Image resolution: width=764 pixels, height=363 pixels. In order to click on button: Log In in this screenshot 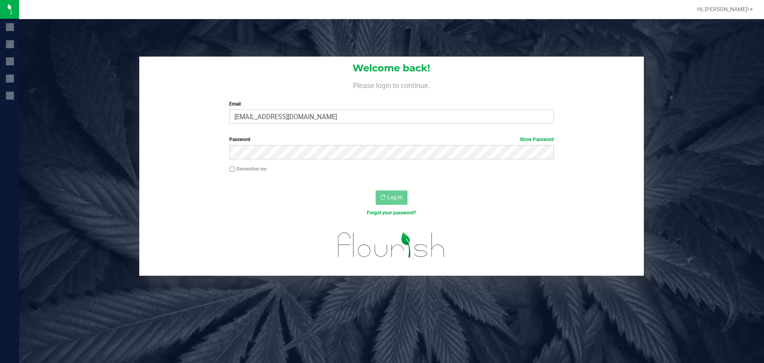, I will do `click(392, 197)`.